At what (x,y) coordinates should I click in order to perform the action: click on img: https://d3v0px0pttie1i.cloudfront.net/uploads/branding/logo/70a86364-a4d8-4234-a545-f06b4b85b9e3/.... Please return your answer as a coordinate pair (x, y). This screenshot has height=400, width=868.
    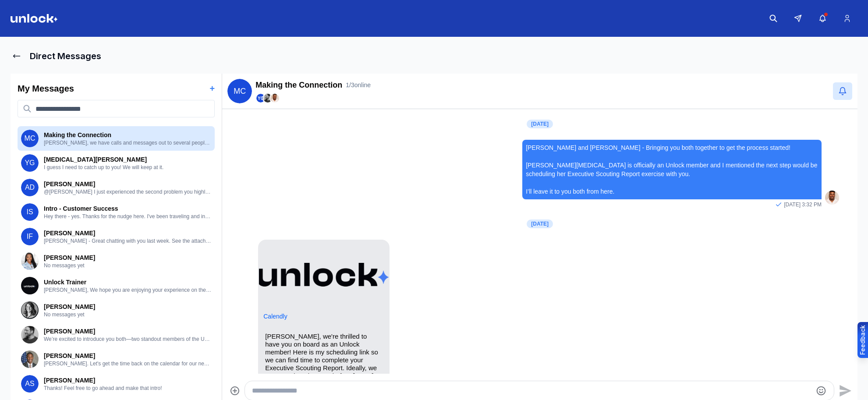
    Looking at the image, I should click on (324, 275).